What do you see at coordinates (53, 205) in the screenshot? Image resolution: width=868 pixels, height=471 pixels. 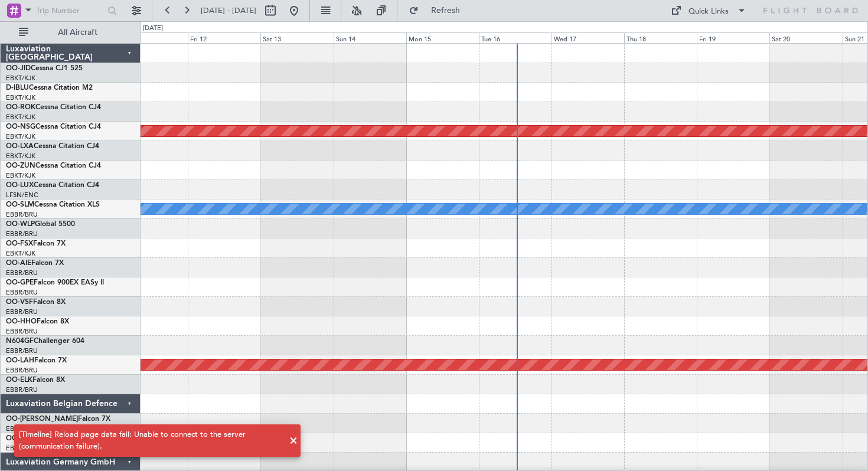 I see `a: OO-SLMCessna Citation XLS` at bounding box center [53, 205].